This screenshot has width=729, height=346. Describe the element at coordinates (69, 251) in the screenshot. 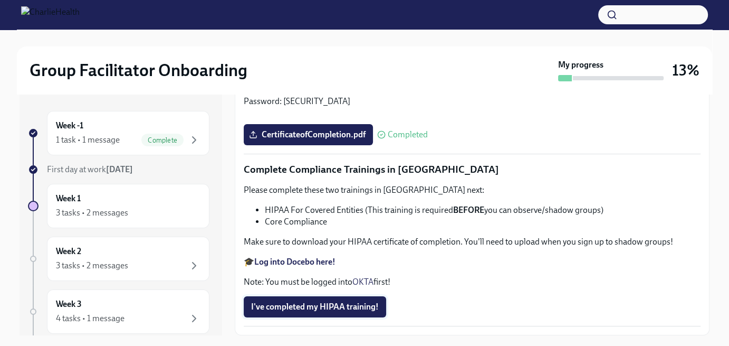

I see `h6: Week 2` at that location.